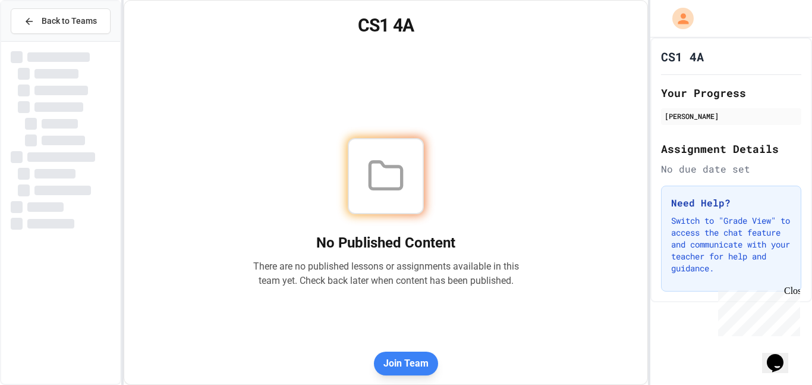 This screenshot has width=812, height=385. I want to click on button: Join Team, so click(406, 363).